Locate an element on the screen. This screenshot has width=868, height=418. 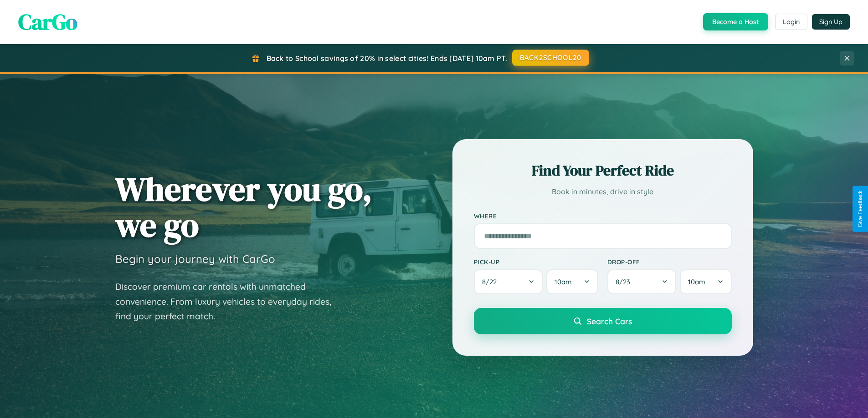
button: BACK2SCHOOL20 is located at coordinates (550, 58).